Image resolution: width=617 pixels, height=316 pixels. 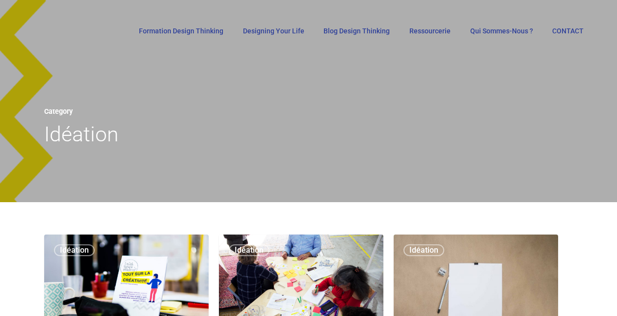 What do you see at coordinates (181, 34) in the screenshot?
I see `a: Formation Design Thinking` at bounding box center [181, 34].